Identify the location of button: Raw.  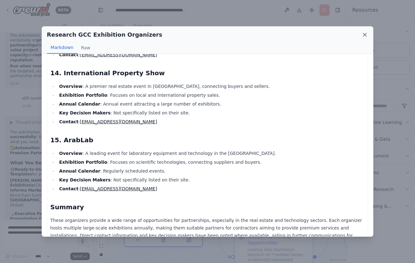
(86, 48).